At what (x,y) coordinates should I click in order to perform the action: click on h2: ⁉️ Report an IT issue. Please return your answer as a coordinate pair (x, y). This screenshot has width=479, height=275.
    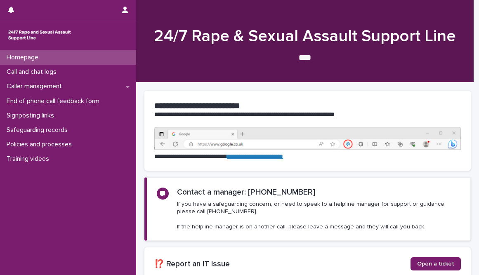
    Looking at the image, I should click on (282, 264).